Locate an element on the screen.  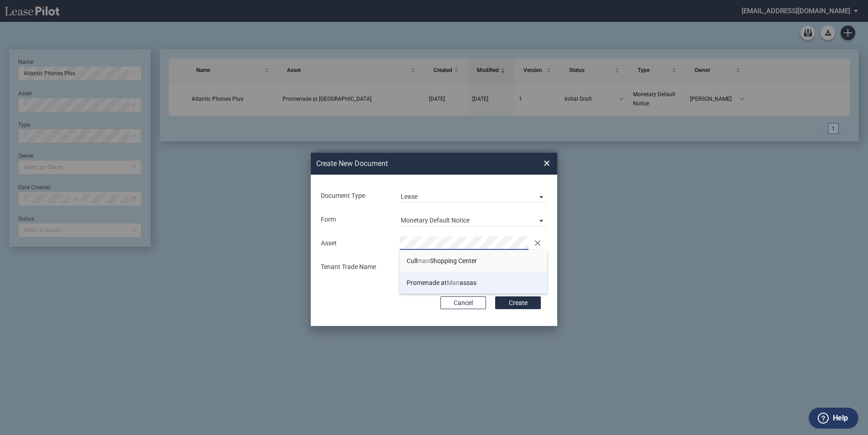
label: Help is located at coordinates (840, 418).